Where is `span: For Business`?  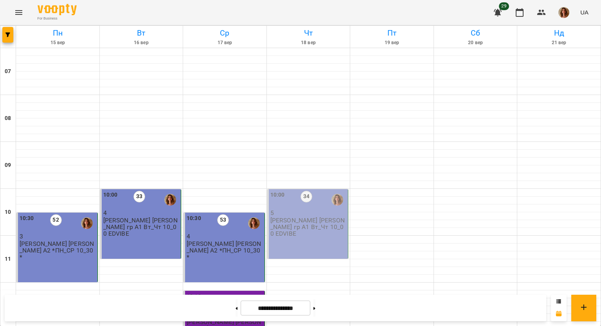
span: For Business is located at coordinates (57, 18).